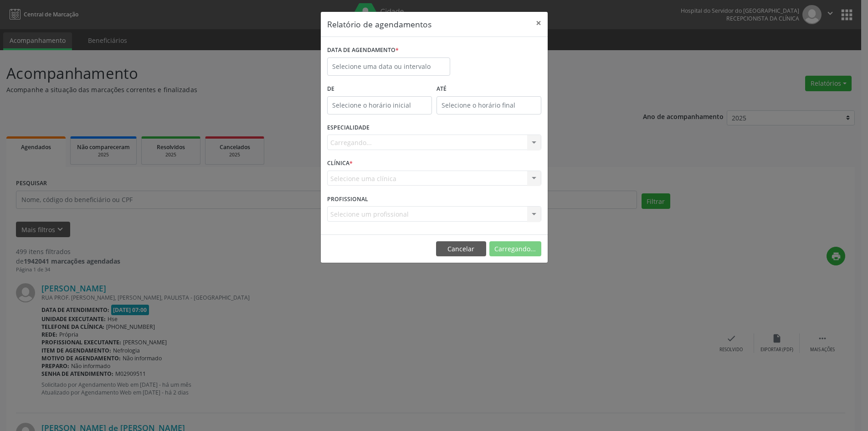  What do you see at coordinates (340, 163) in the screenshot?
I see `label: CLÍNICA` at bounding box center [340, 163].